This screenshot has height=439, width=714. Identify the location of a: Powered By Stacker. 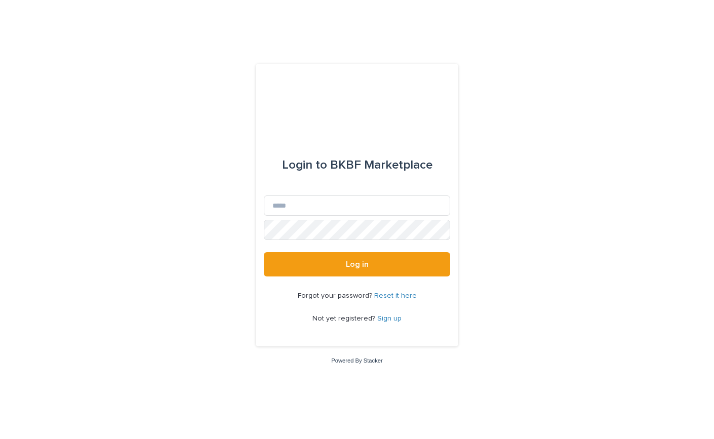
(357, 361).